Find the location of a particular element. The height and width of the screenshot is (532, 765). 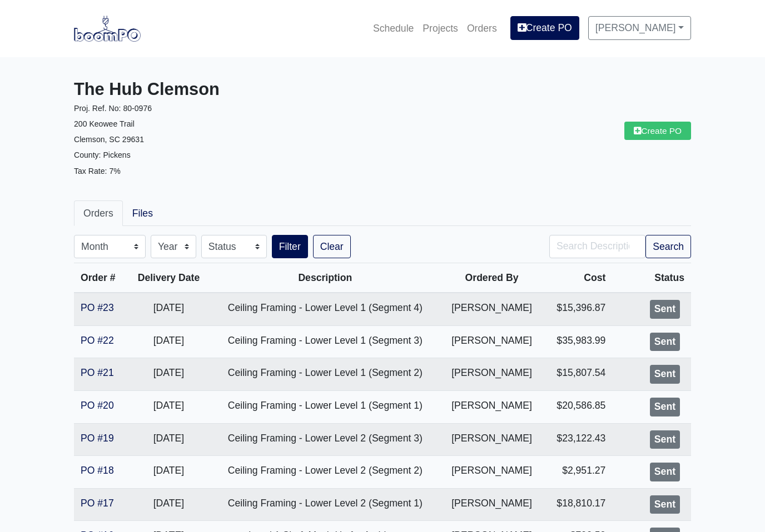

td: Ceiling Framing - Lower Level 1 (Segment 3) is located at coordinates (325, 341).